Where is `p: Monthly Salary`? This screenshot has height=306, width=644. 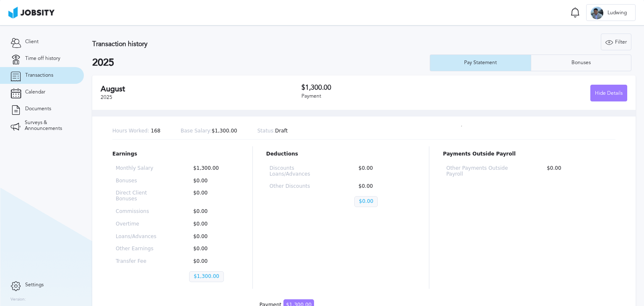 p: Monthly Salary is located at coordinates (139, 168).